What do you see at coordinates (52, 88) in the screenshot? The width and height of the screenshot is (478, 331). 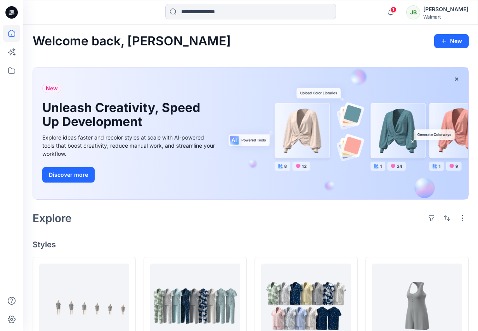 I see `span: New` at bounding box center [52, 88].